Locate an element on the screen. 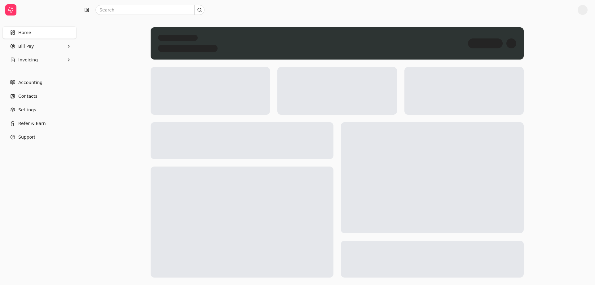  span: Accounting is located at coordinates (30, 82).